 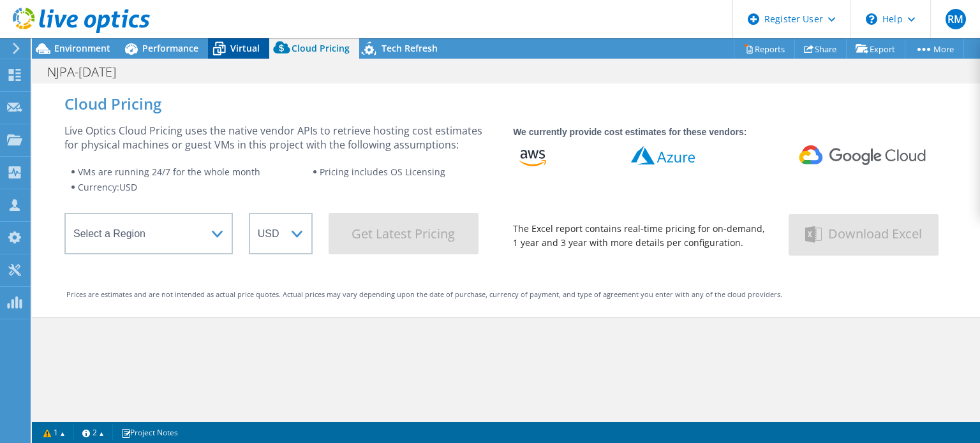 I want to click on a: 2, so click(x=93, y=432).